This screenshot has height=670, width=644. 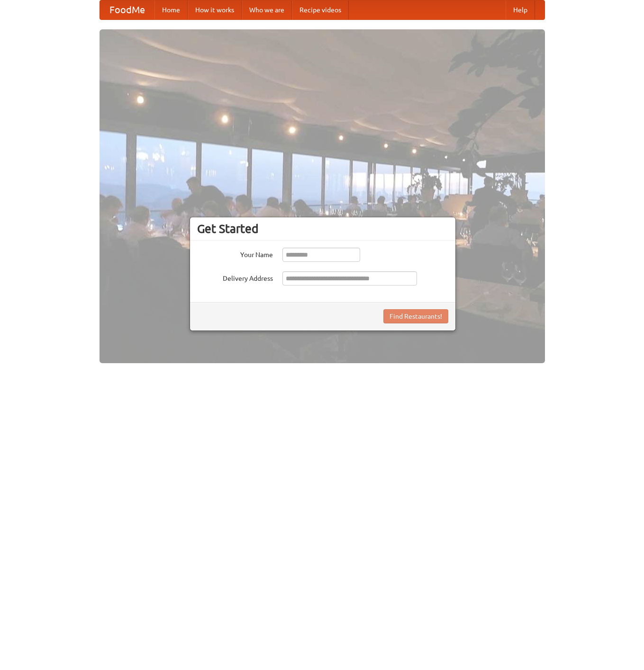 I want to click on a: How it works, so click(x=215, y=10).